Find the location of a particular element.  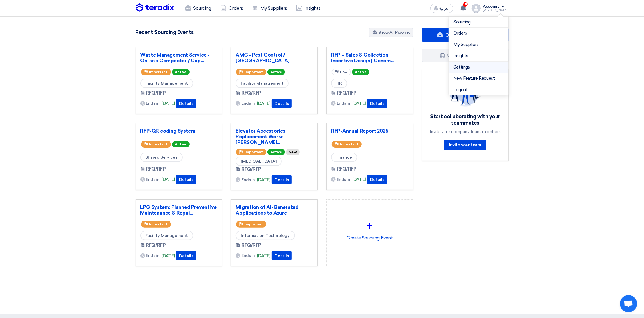

h4: Recent Sourcing Events is located at coordinates (165, 32).